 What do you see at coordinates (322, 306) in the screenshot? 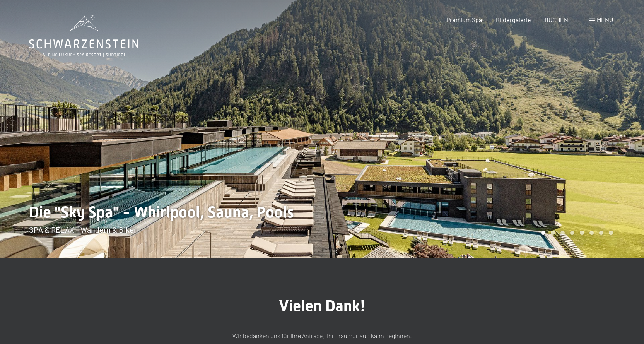
I see `span: Vielen Dank!` at bounding box center [322, 306].